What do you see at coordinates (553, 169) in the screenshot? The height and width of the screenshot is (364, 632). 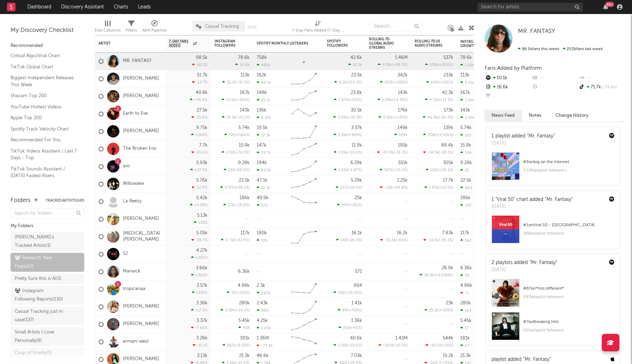 I see `a: #3onbig on the internet4.19Mplaylist followers` at bounding box center [553, 169].